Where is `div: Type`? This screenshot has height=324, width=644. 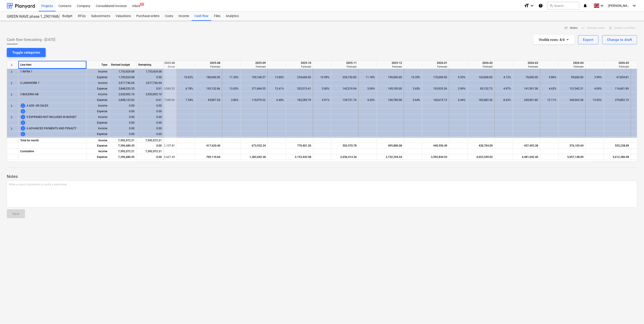 div: Type is located at coordinates (98, 65).